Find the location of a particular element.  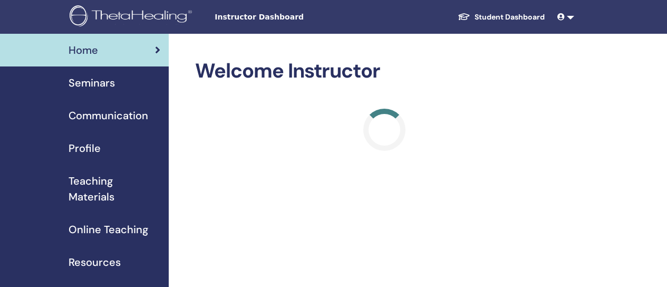

span: Instructor Dashboard is located at coordinates (294, 17).